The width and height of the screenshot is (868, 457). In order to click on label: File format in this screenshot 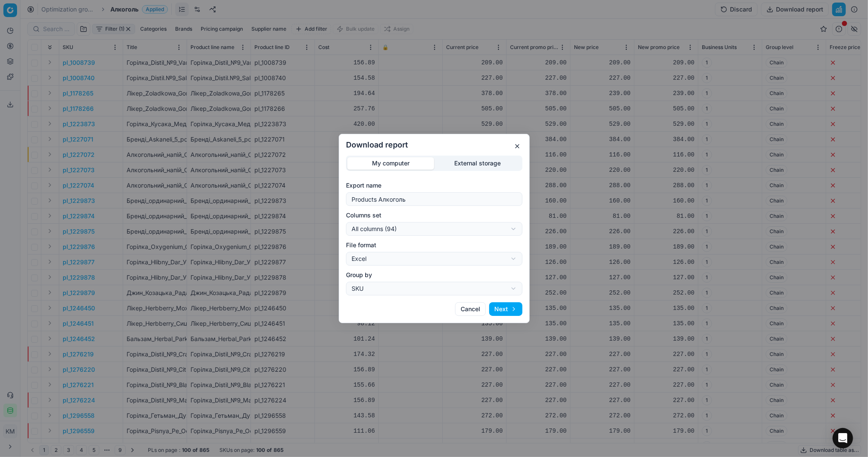, I will do `click(434, 245)`.